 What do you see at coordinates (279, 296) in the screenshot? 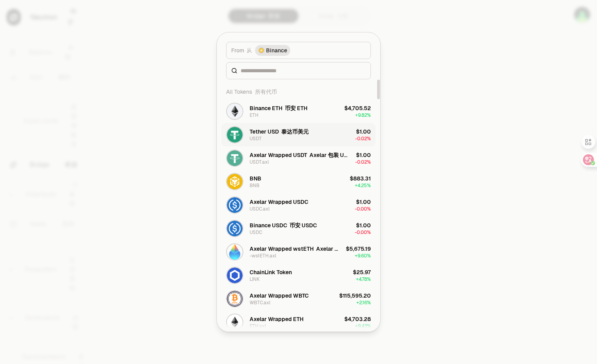
I see `div: Axelar Wrapped WBTC` at bounding box center [279, 296].